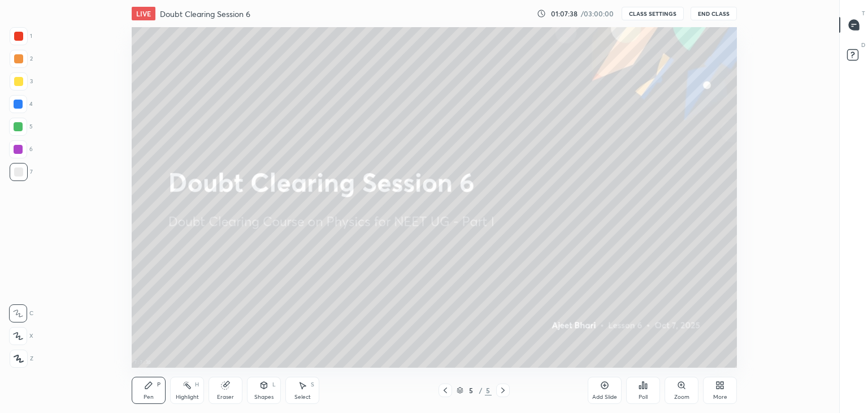 The width and height of the screenshot is (868, 413). What do you see at coordinates (605, 397) in the screenshot?
I see `div: Add Slide` at bounding box center [605, 397].